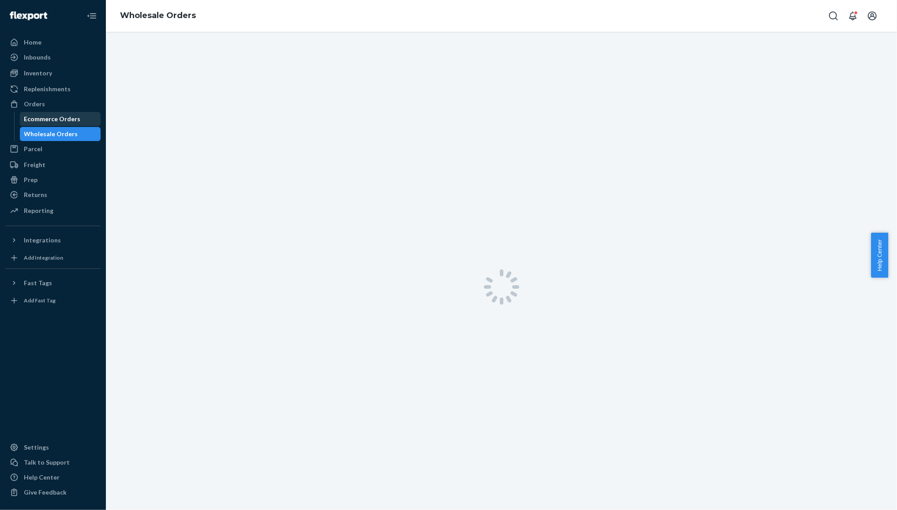 This screenshot has width=897, height=510. What do you see at coordinates (53, 258) in the screenshot?
I see `a: Add Integration` at bounding box center [53, 258].